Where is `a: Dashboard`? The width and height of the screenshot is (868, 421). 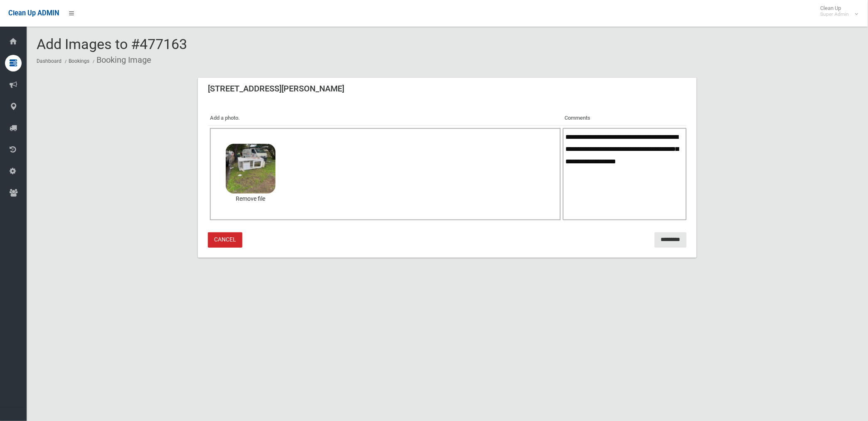 a: Dashboard is located at coordinates (49, 62).